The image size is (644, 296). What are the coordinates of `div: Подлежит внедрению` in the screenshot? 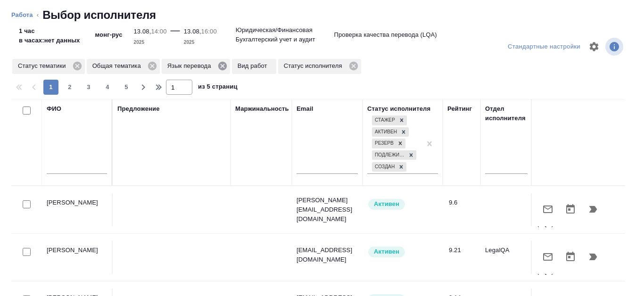 It's located at (389, 155).